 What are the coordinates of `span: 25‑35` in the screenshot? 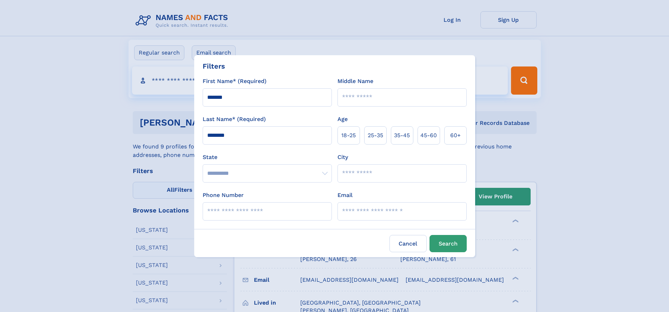 It's located at (376, 135).